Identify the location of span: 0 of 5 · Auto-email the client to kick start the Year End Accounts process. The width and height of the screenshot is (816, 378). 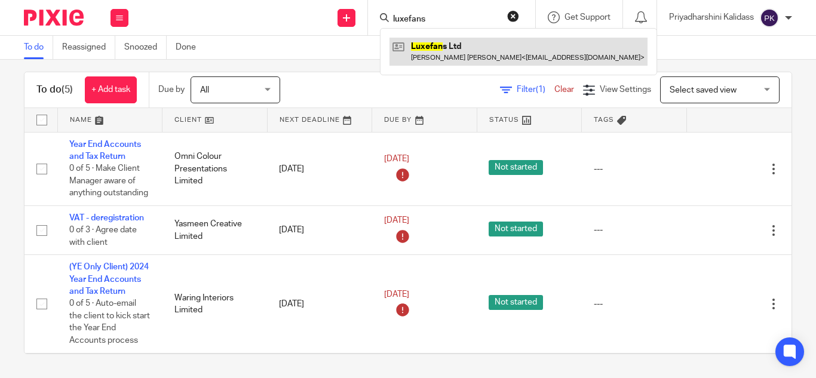
(109, 323).